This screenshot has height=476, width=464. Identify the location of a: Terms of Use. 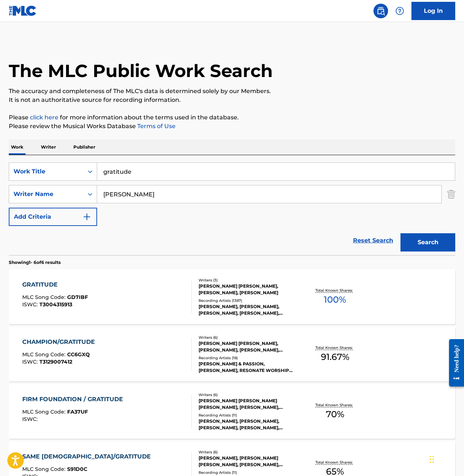
(155, 126).